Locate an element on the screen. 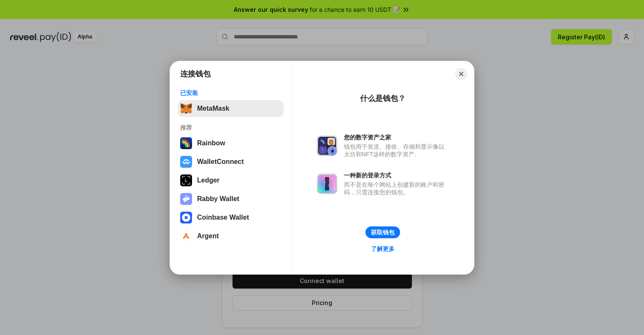 The height and width of the screenshot is (335, 644). div: MetaMask is located at coordinates (213, 109).